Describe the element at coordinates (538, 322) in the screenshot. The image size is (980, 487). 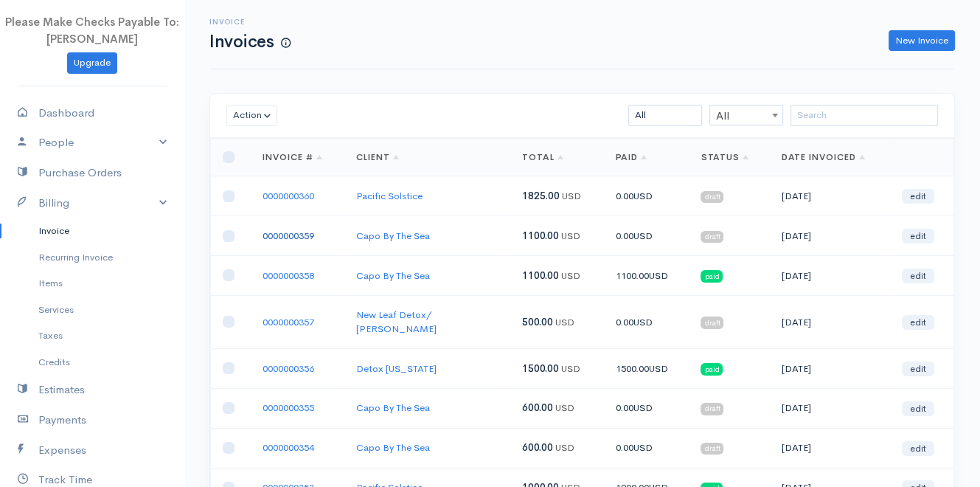
I see `span: 500.00` at that location.